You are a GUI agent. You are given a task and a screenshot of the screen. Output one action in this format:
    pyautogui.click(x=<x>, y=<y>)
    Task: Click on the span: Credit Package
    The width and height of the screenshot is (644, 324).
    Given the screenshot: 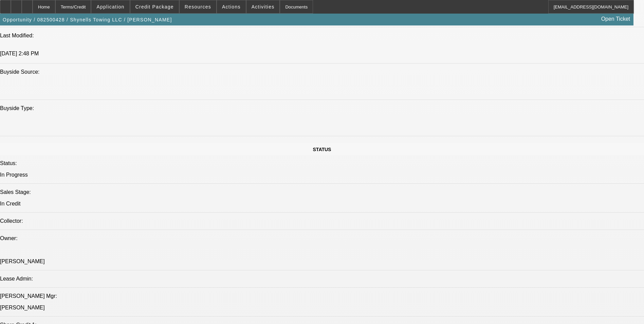 What is the action you would take?
    pyautogui.click(x=155, y=6)
    